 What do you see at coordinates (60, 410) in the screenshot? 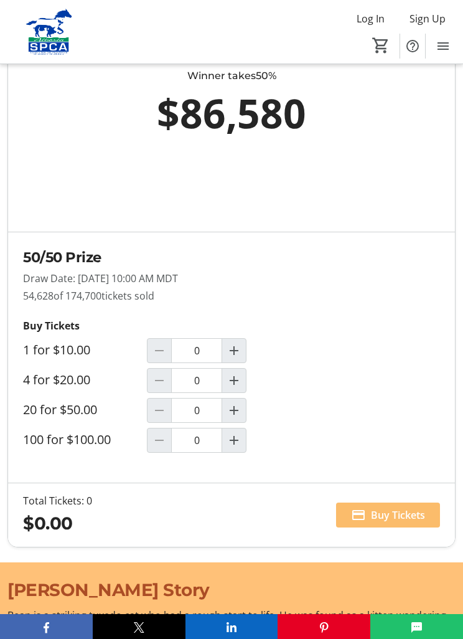
I see `label: 20 for $50.00` at bounding box center [60, 410].